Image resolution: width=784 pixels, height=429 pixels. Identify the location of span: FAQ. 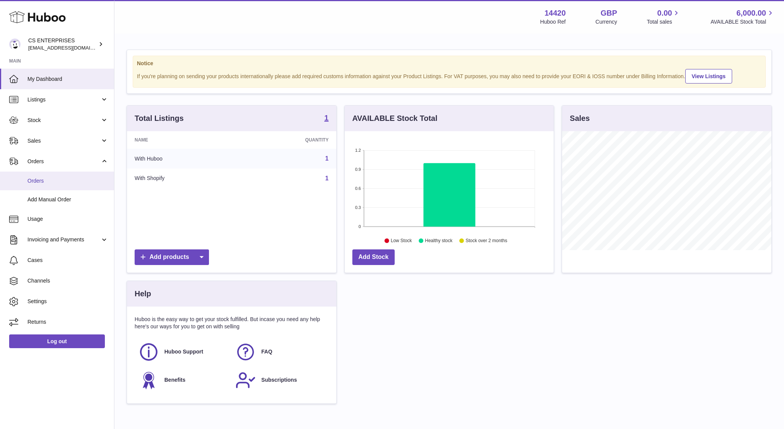
(266, 351).